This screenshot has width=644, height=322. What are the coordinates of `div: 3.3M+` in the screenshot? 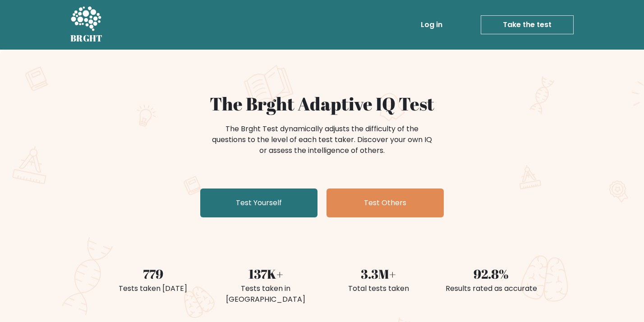 It's located at (379, 274).